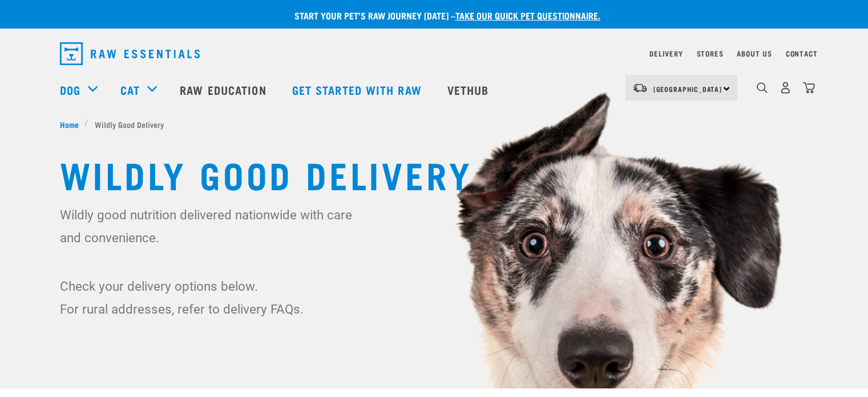 This screenshot has height=397, width=868. What do you see at coordinates (470, 90) in the screenshot?
I see `a: Vethub` at bounding box center [470, 90].